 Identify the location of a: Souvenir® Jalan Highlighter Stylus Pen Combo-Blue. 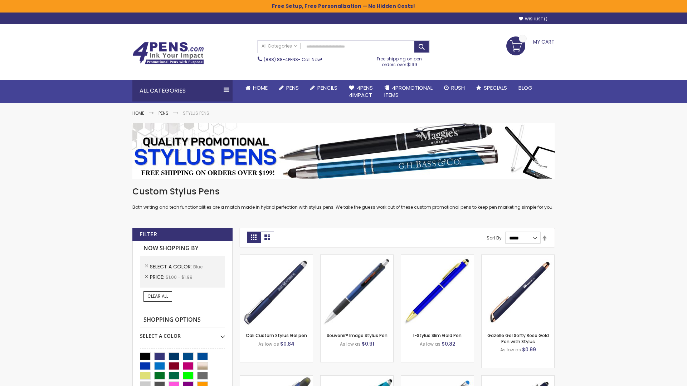
(276, 378).